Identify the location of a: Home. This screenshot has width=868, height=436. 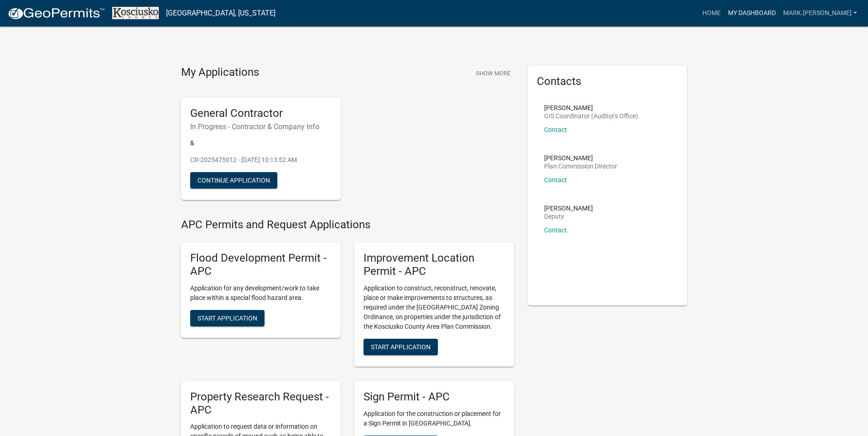
(711, 13).